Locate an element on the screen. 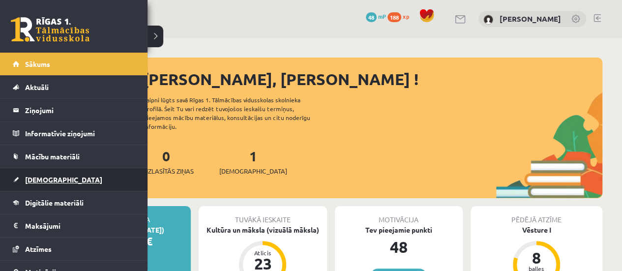 This screenshot has height=271, width=622. a: 188 xp is located at coordinates (401, 16).